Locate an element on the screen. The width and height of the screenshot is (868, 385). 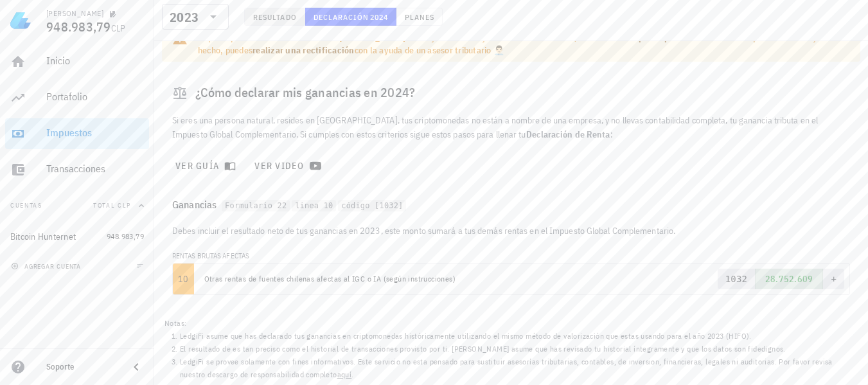
a: aquí is located at coordinates (345, 374).